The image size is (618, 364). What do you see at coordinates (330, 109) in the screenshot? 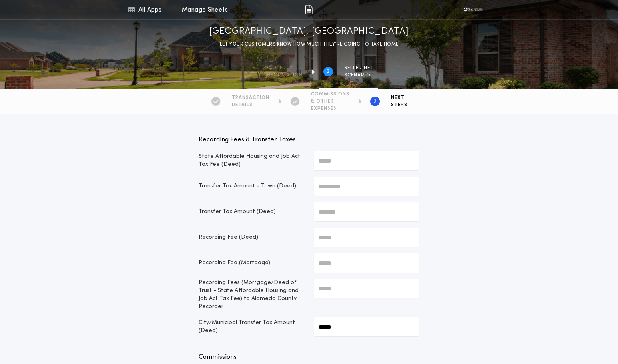
I see `span: EXPENSES` at bounding box center [330, 109].